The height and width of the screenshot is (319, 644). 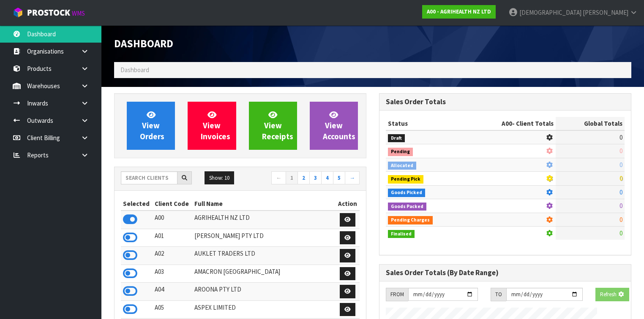 I want to click on span: Pending Charges, so click(x=410, y=220).